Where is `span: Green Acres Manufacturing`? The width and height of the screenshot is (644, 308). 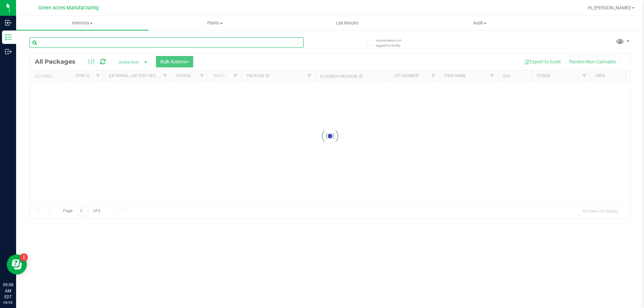
span: Green Acres Manufacturing is located at coordinates (68, 8).